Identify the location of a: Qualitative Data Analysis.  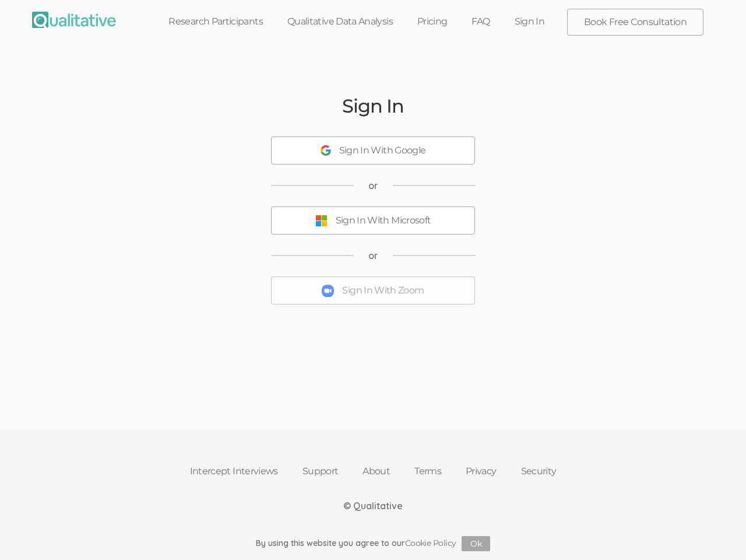
(340, 21).